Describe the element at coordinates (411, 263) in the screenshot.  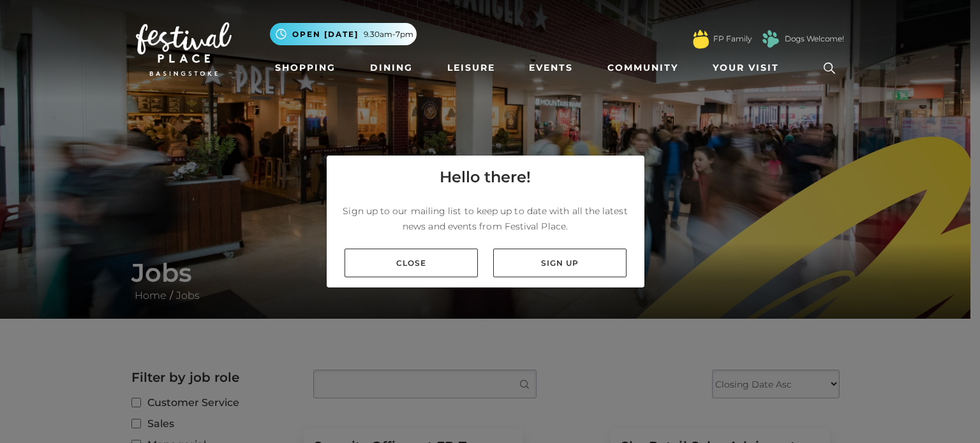
I see `a: Close` at that location.